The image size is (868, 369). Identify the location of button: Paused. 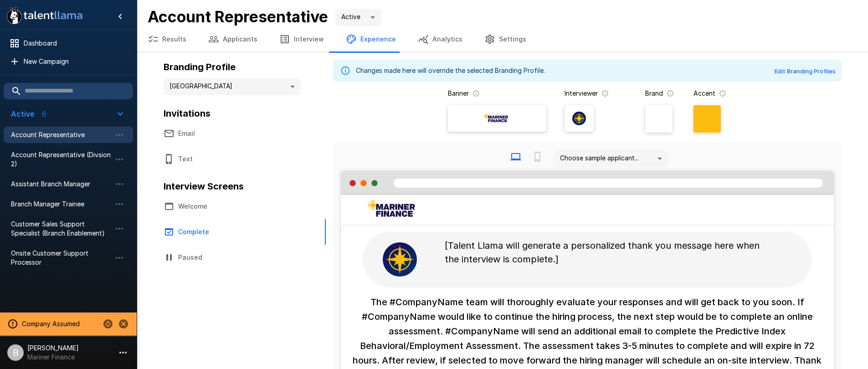
(234, 257).